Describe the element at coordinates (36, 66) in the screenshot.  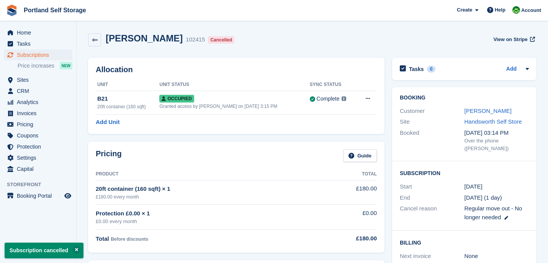
I see `span: Price increases` at that location.